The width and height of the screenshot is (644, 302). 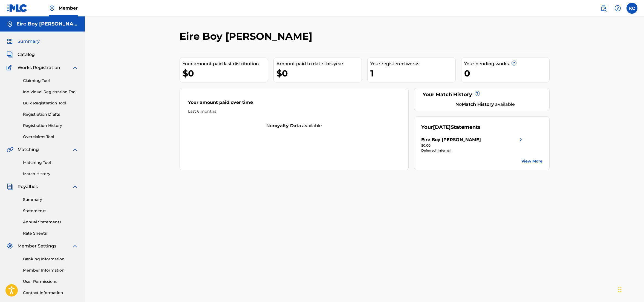 I want to click on img: Catalog, so click(x=10, y=54).